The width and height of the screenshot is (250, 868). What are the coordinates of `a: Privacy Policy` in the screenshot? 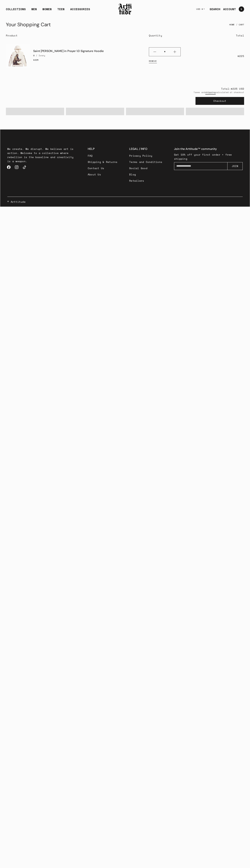 It's located at (146, 155).